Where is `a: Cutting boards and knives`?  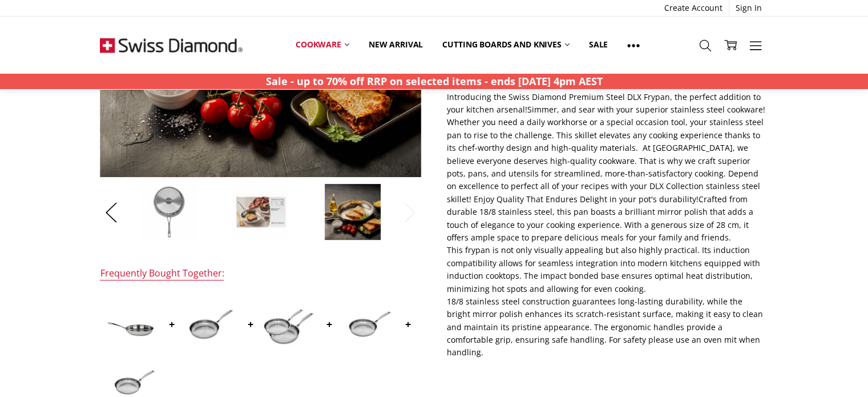 a: Cutting boards and knives is located at coordinates (505, 44).